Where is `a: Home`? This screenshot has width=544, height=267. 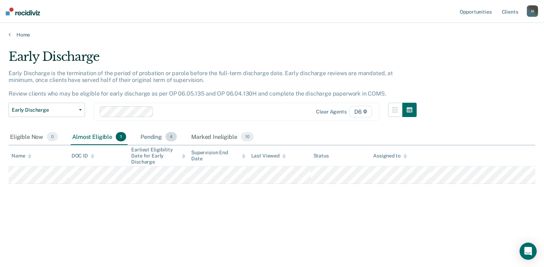 a: Home is located at coordinates (272, 35).